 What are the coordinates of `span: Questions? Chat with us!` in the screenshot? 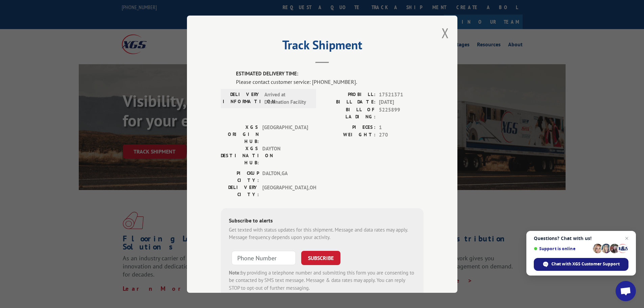 It's located at (582, 238).